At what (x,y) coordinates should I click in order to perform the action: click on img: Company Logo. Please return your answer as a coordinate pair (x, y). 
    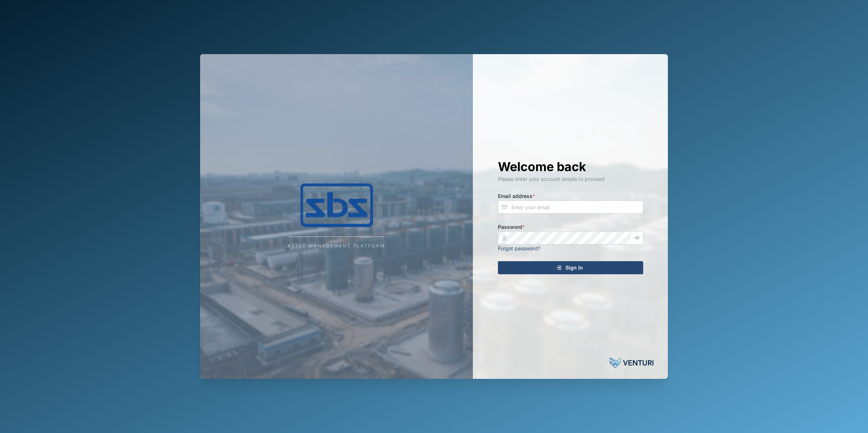
    Looking at the image, I should click on (337, 205).